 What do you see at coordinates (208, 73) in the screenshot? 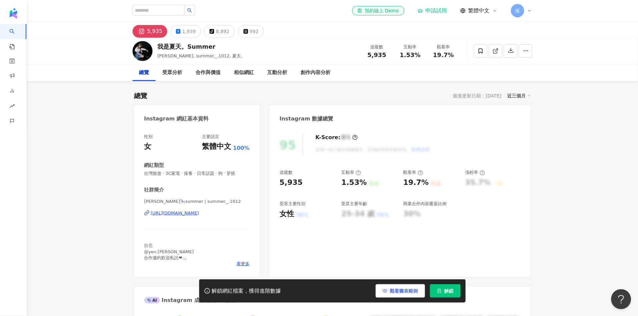
I see `div: 合作與價值` at bounding box center [208, 73].